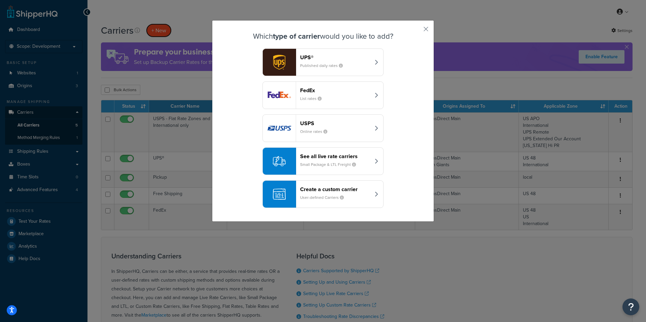  I want to click on small: Online rates, so click(316, 131).